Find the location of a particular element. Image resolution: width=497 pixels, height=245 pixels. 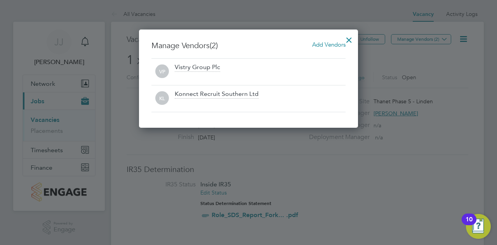

div: 10 is located at coordinates (469, 224).